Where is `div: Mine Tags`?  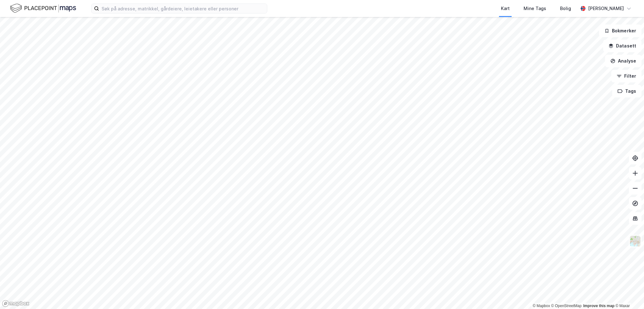
div: Mine Tags is located at coordinates (535, 8).